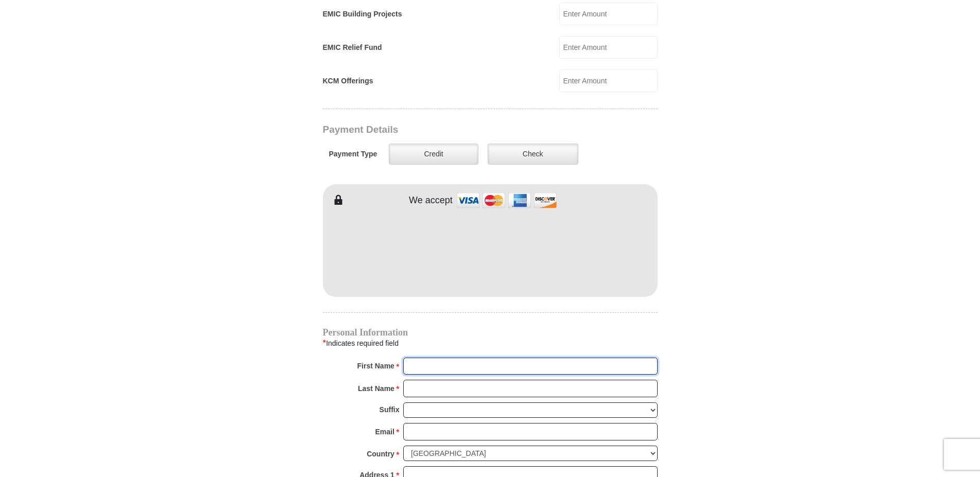 This screenshot has width=980, height=477. What do you see at coordinates (376, 366) in the screenshot?
I see `strong: First Name` at bounding box center [376, 366].